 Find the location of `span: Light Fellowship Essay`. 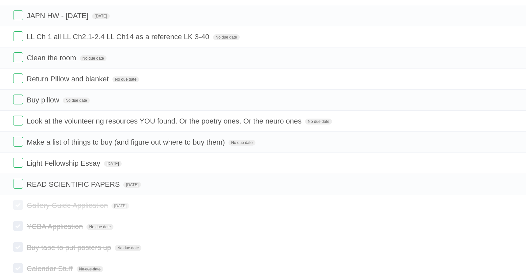

span: Light Fellowship Essay is located at coordinates (64, 163).